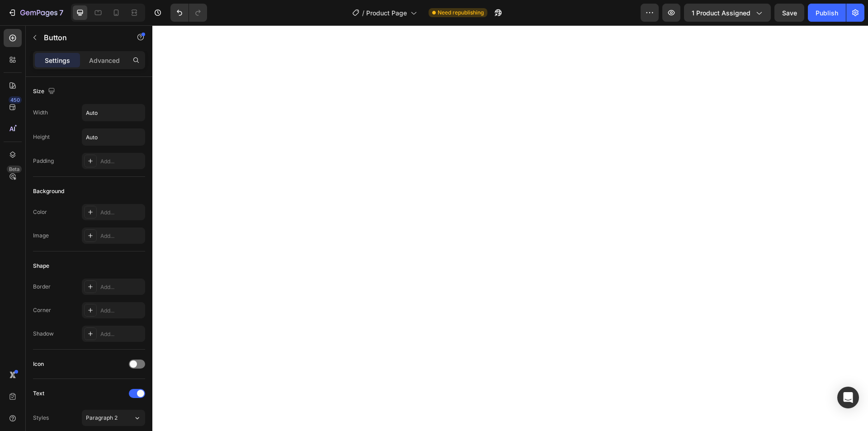 The width and height of the screenshot is (868, 431). I want to click on button: 1 product assigned, so click(728, 12).